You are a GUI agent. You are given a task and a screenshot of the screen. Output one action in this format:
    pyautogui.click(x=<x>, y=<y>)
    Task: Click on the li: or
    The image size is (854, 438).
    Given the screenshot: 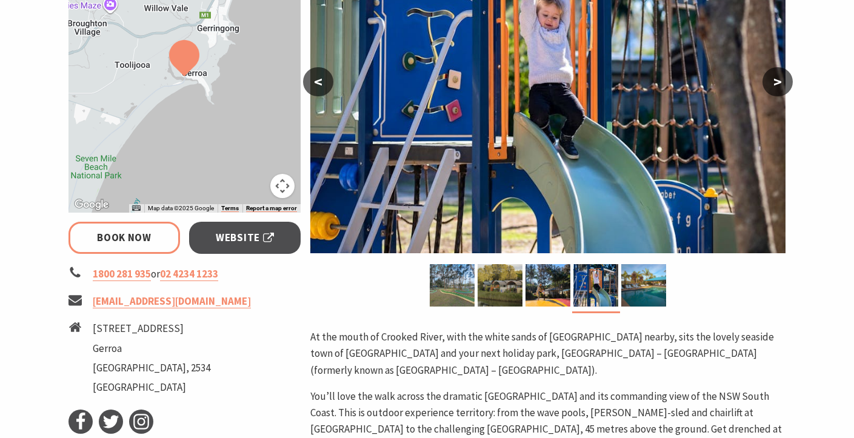 What is the action you would take?
    pyautogui.click(x=185, y=274)
    